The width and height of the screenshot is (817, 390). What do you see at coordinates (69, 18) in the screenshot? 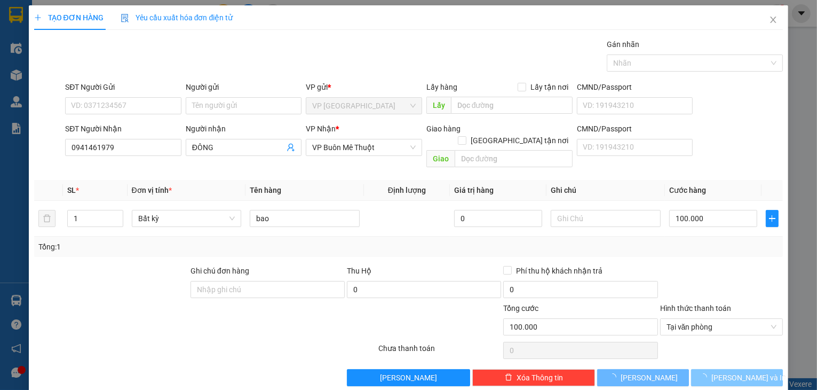
I see `span: TẠO ĐƠN HÀNG` at bounding box center [69, 18].